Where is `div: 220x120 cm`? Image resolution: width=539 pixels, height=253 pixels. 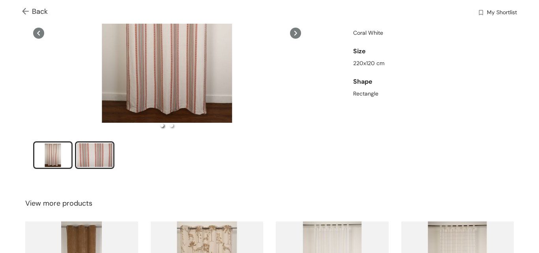 div: 220x120 cm is located at coordinates (433, 63).